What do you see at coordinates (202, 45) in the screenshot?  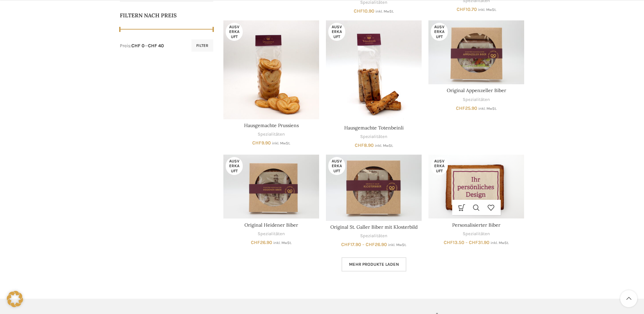 I see `button: Filter` at bounding box center [202, 45].